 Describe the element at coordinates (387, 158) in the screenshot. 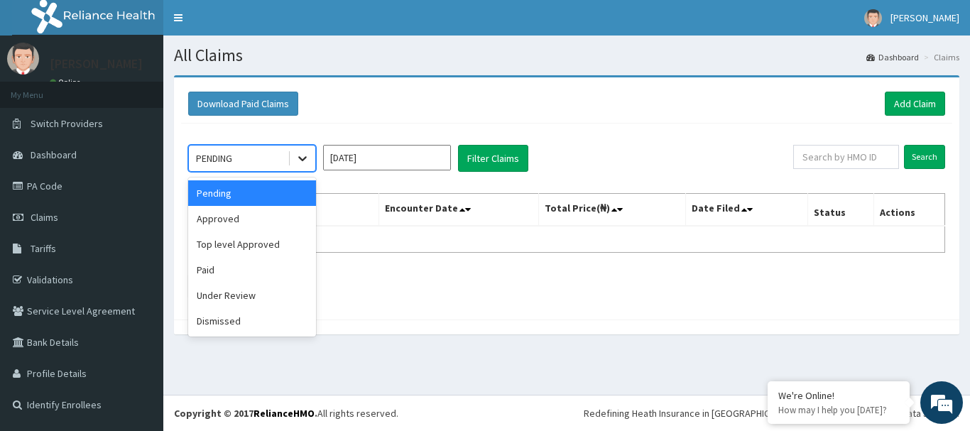

I see `input: Select Month and Year` at that location.